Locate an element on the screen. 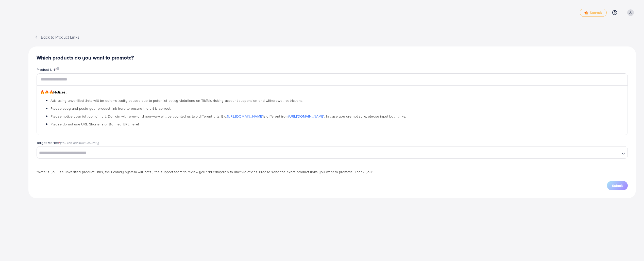  label: Target Market is located at coordinates (68, 143).